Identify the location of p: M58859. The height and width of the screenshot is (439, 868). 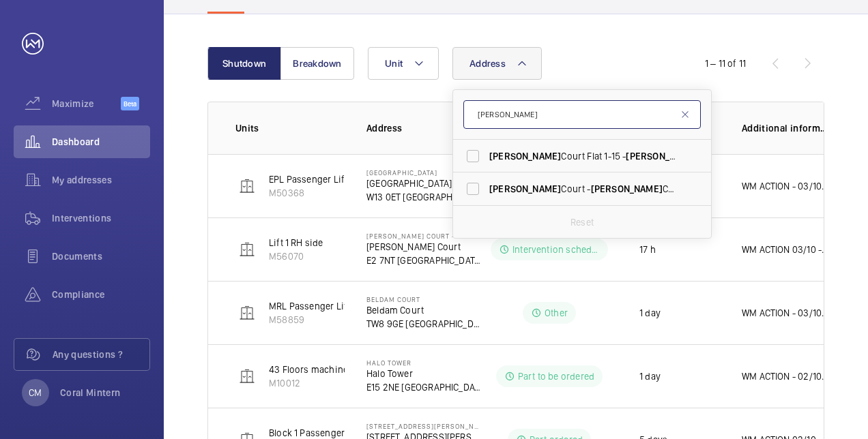
(309, 320).